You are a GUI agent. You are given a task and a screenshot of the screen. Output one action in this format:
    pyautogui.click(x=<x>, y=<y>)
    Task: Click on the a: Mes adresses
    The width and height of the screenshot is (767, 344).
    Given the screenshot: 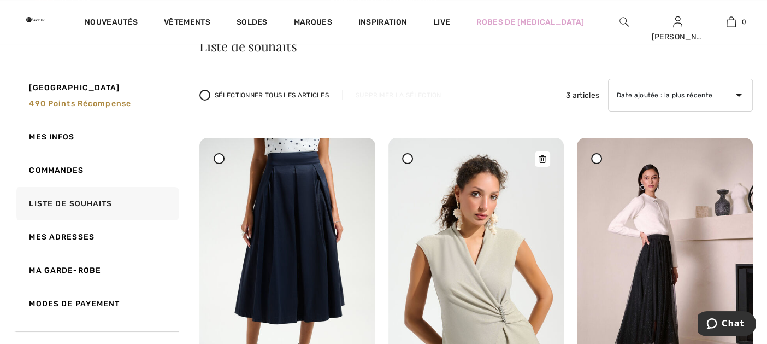 What is the action you would take?
    pyautogui.click(x=97, y=236)
    